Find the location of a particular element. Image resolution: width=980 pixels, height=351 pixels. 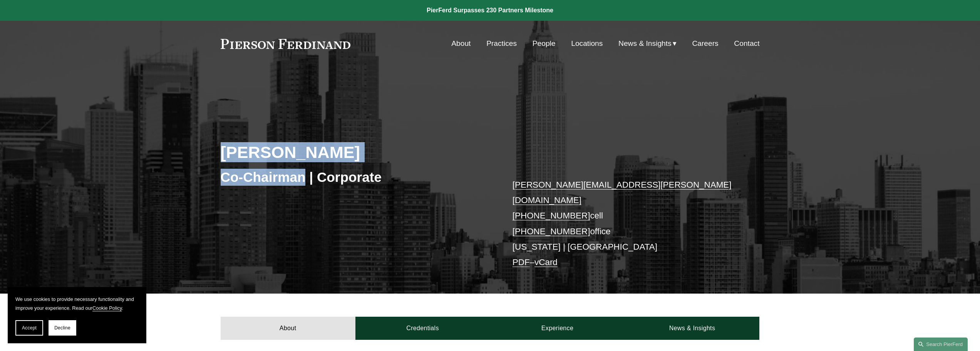

a: vCard is located at coordinates (547, 262).